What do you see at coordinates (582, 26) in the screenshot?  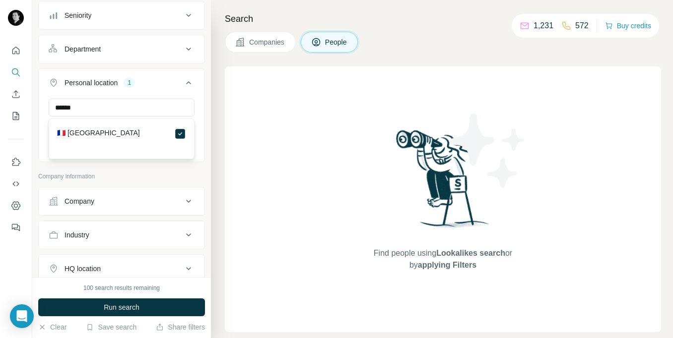 I see `p: 572` at bounding box center [582, 26].